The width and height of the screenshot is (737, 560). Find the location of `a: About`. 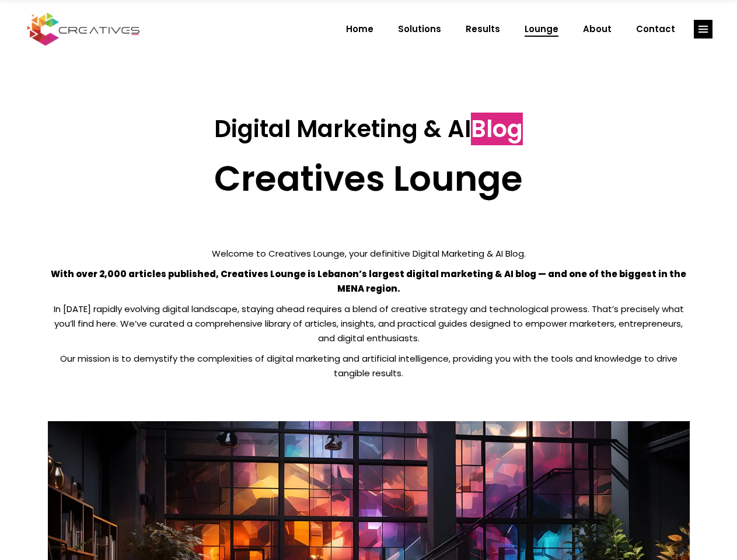

a: About is located at coordinates (597, 29).